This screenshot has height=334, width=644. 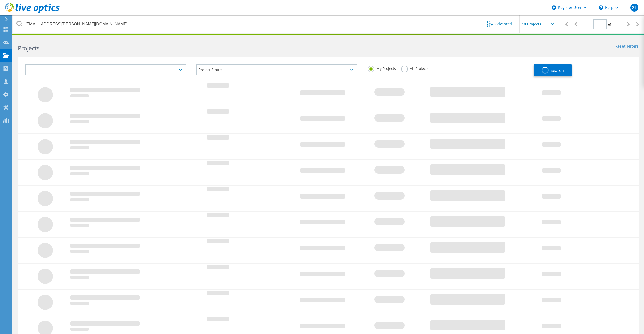 What do you see at coordinates (504, 24) in the screenshot?
I see `span: Advanced` at bounding box center [504, 24].